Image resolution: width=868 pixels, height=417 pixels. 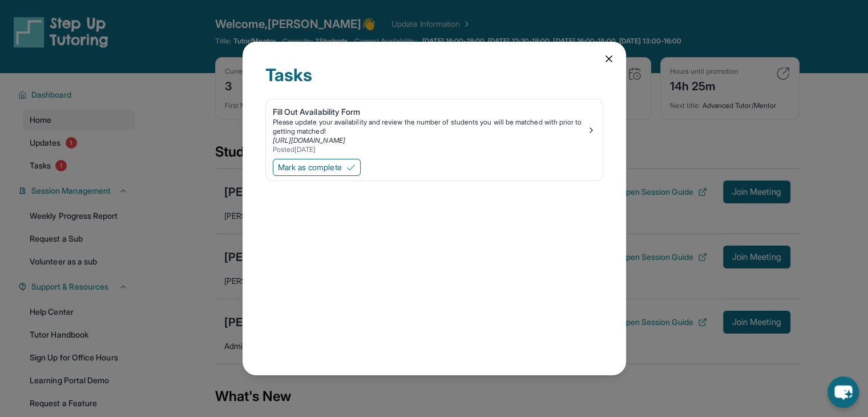 I want to click on span: Mark as complete, so click(x=310, y=167).